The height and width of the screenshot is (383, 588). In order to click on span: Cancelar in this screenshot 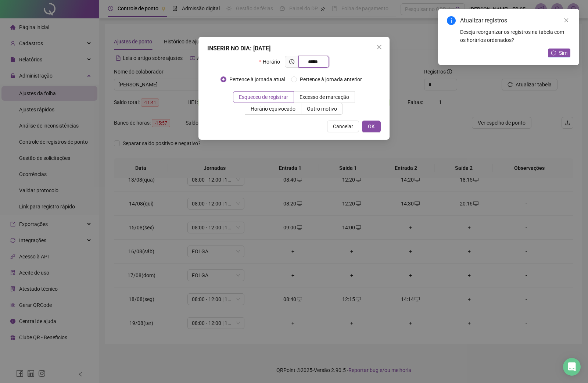, I will do `click(343, 126)`.